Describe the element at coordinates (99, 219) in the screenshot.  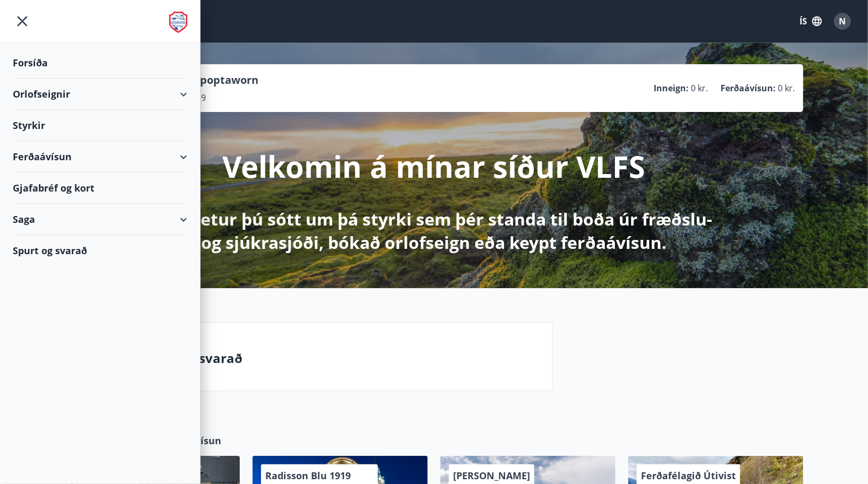
I see `div: Saga` at that location.